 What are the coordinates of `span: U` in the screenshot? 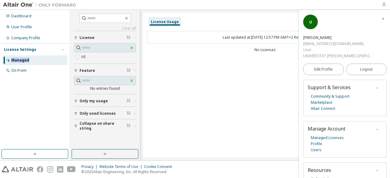 It's located at (311, 22).